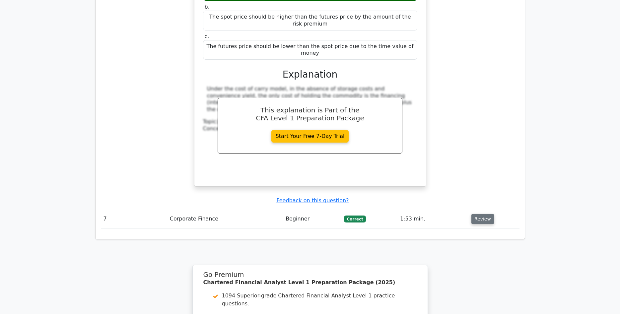 This screenshot has height=314, width=620. What do you see at coordinates (482, 219) in the screenshot?
I see `button: Review` at bounding box center [482, 219].